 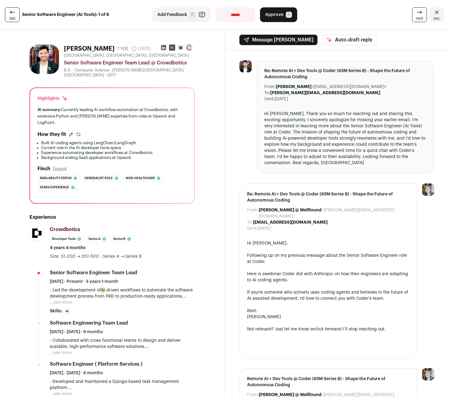 What do you see at coordinates (121, 303) in the screenshot?
I see `mark: agents` at bounding box center [121, 303].